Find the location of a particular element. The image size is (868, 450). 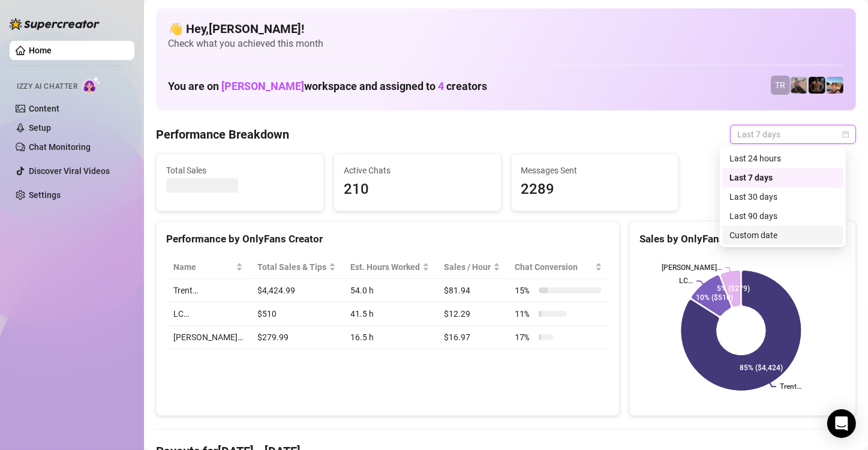

span: TR is located at coordinates (780, 85).